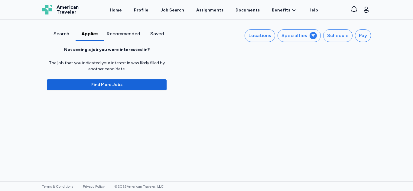  I want to click on a: Benefits, so click(284, 10).